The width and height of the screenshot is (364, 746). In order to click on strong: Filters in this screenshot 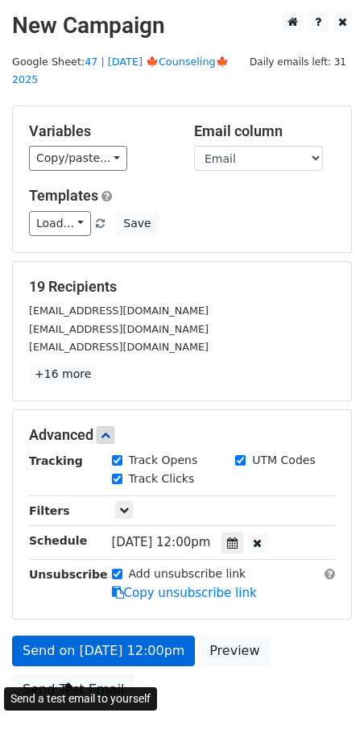, I will do `click(49, 511)`.